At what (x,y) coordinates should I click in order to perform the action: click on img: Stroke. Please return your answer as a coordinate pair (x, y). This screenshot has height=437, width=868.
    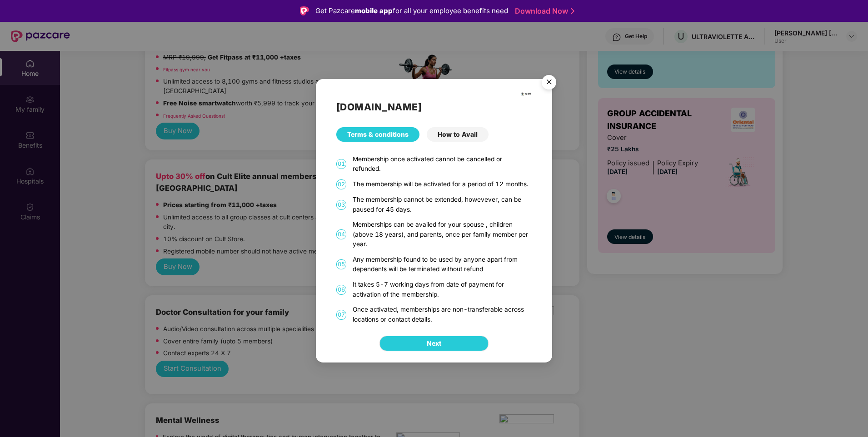
    Looking at the image, I should click on (573, 11).